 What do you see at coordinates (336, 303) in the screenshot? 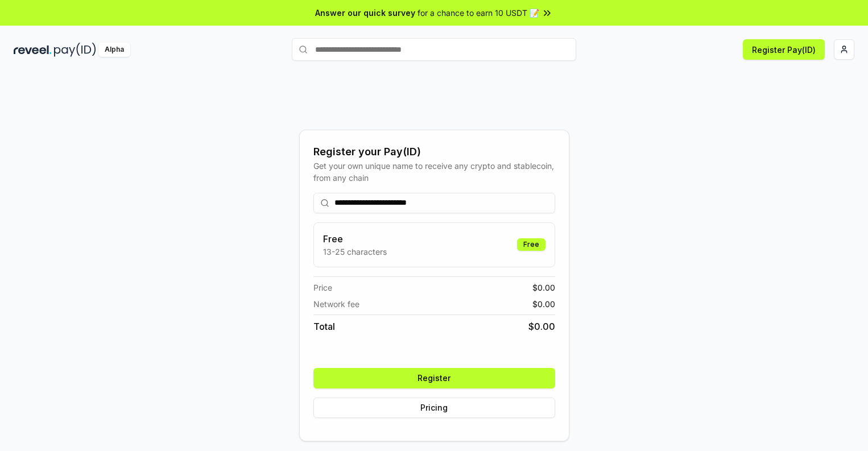
I see `span: Network fee` at bounding box center [336, 303].